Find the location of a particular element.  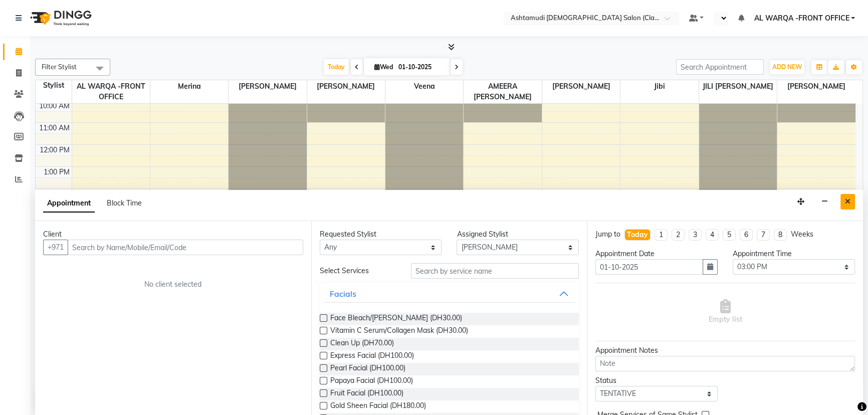

div: 10:00 AM is located at coordinates (54, 105).